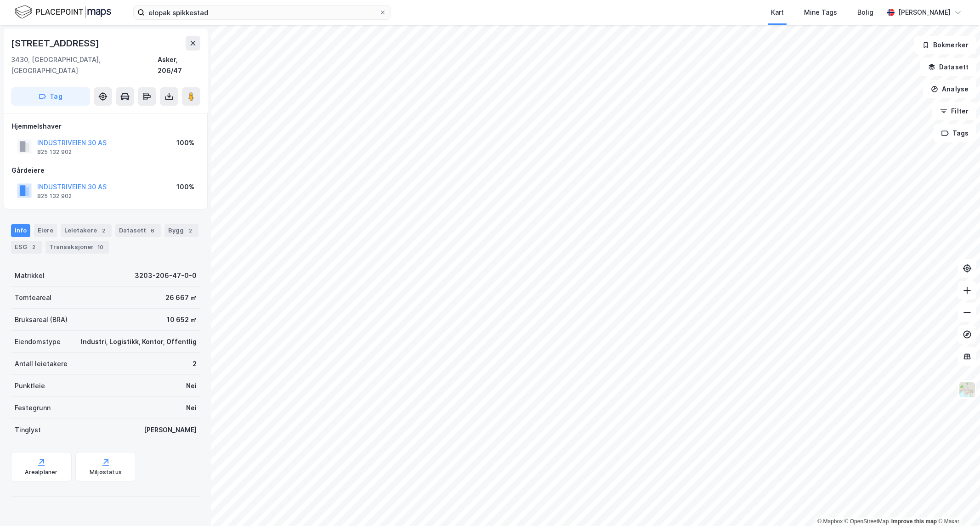 This screenshot has height=526, width=980. Describe the element at coordinates (50, 97) in the screenshot. I see `button: Tag` at that location.